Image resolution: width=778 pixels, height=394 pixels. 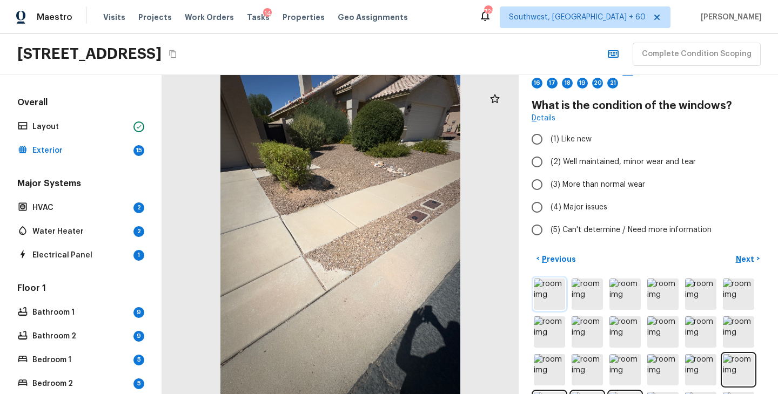 I want to click on h5: Major Systems, so click(x=80, y=185).